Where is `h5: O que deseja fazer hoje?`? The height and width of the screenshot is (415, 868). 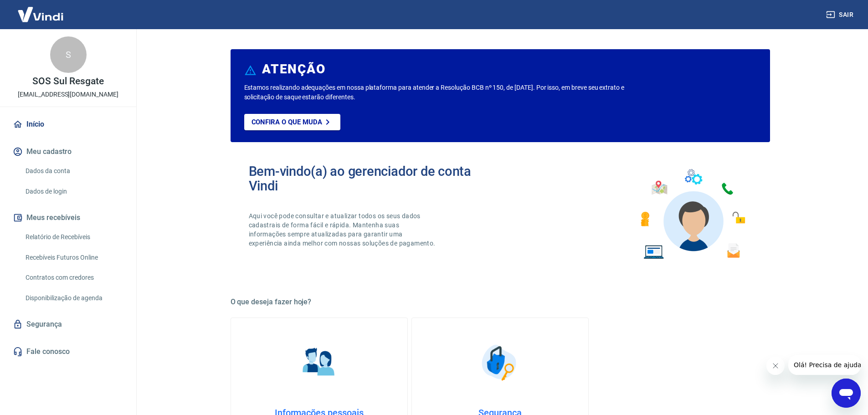 h5: O que deseja fazer hoje? is located at coordinates (500, 302).